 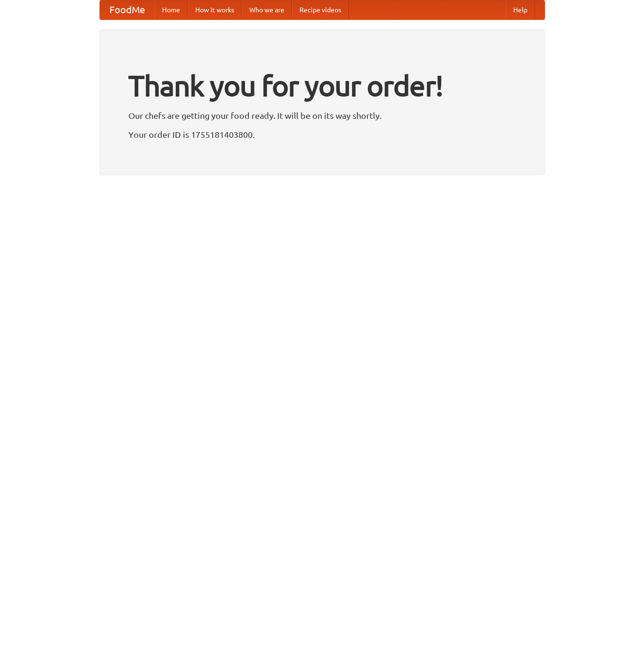 I want to click on a: Who we are, so click(x=267, y=10).